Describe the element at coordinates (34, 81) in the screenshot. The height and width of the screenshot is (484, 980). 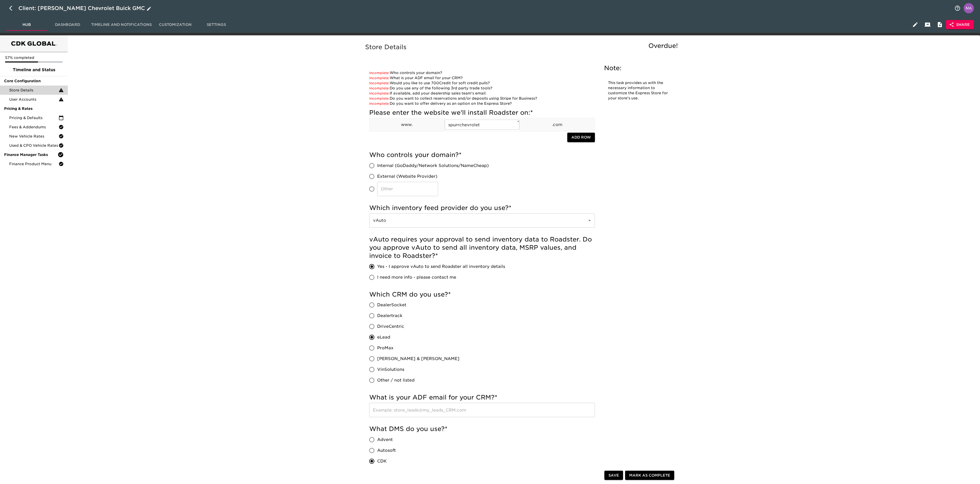
I see `span: Core Configuration` at that location.